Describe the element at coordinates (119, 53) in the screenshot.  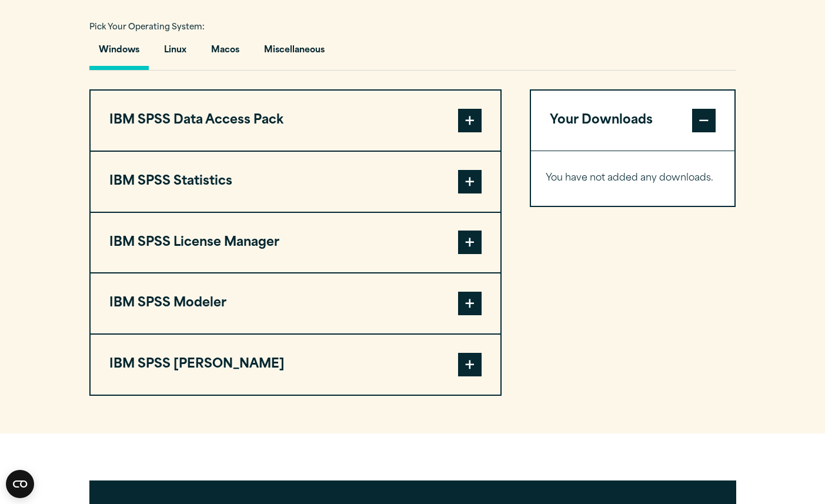
I see `button: Windows` at that location.